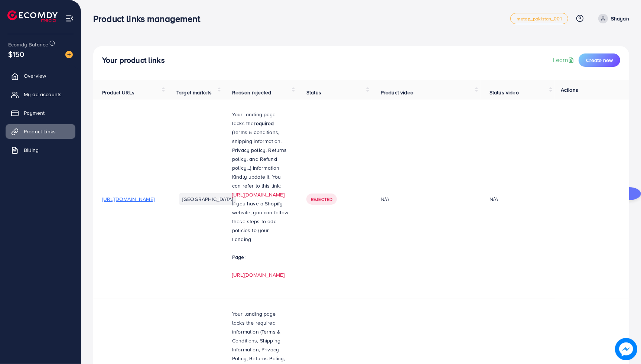  What do you see at coordinates (150, 19) in the screenshot?
I see `h3: Product links management` at bounding box center [150, 19].